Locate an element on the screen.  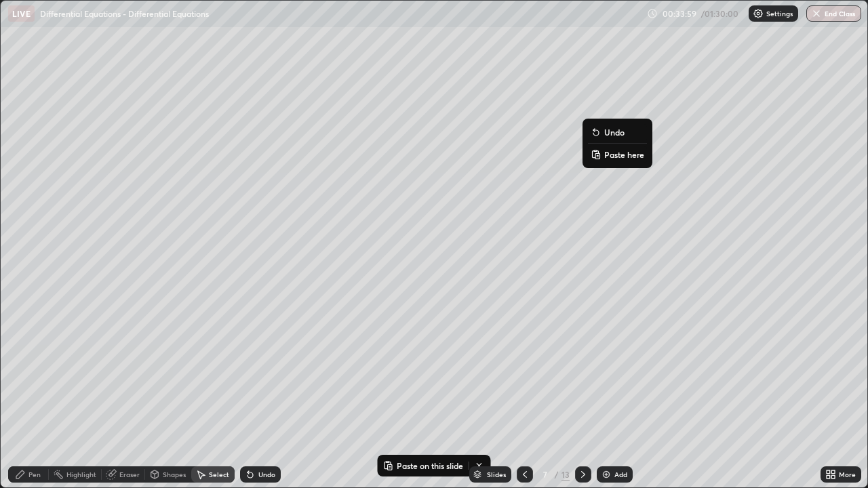
div: Select is located at coordinates (219, 475).